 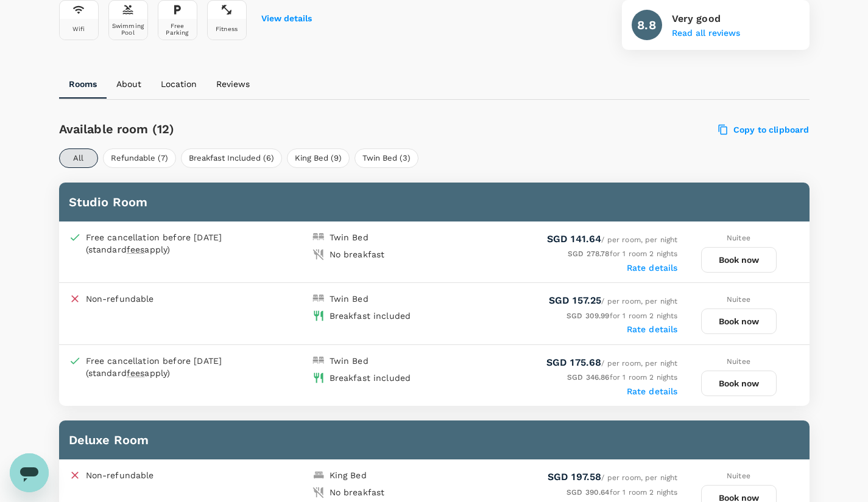 What do you see at coordinates (434, 202) in the screenshot?
I see `h6: Studio Room` at bounding box center [434, 202].